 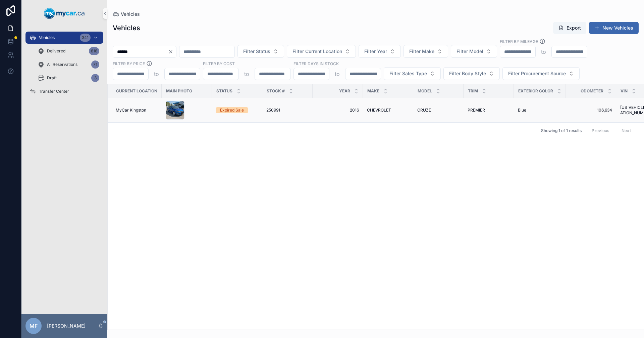 I want to click on a: MyCar Kingston, so click(x=137, y=110).